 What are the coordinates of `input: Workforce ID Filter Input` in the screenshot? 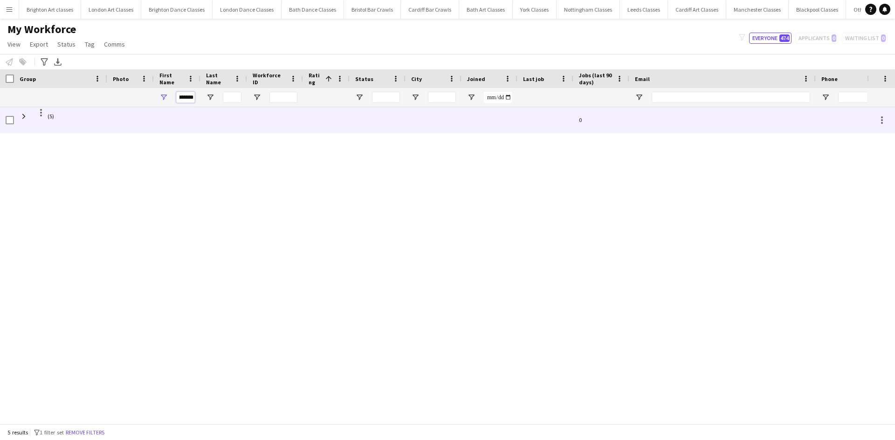 It's located at (283, 97).